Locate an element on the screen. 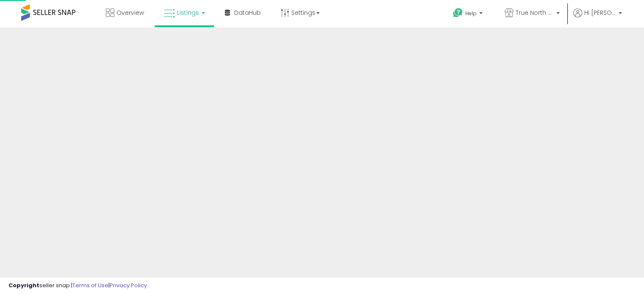 This screenshot has height=294, width=644. div: seller snap | | is located at coordinates (78, 286).